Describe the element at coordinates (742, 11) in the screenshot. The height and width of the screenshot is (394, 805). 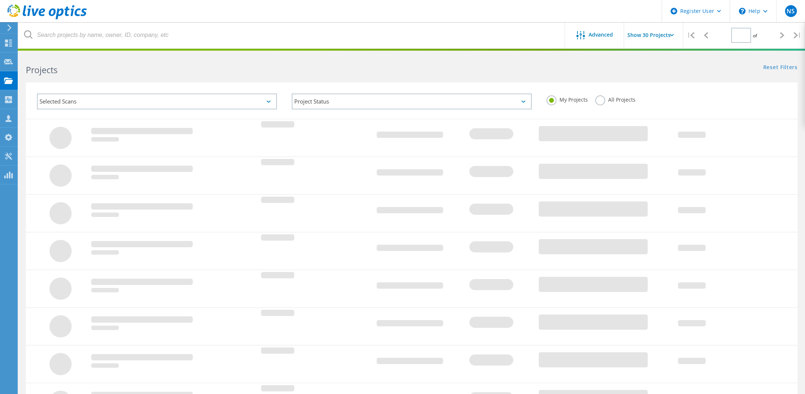
I see `svg: \n` at that location.